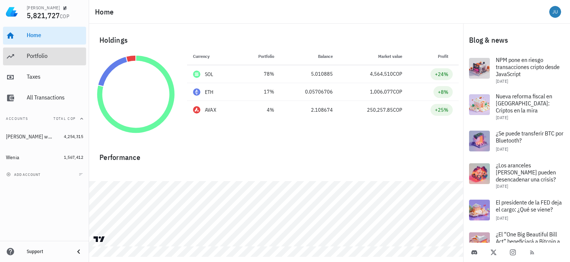  I want to click on th: Market value, so click(373, 56).